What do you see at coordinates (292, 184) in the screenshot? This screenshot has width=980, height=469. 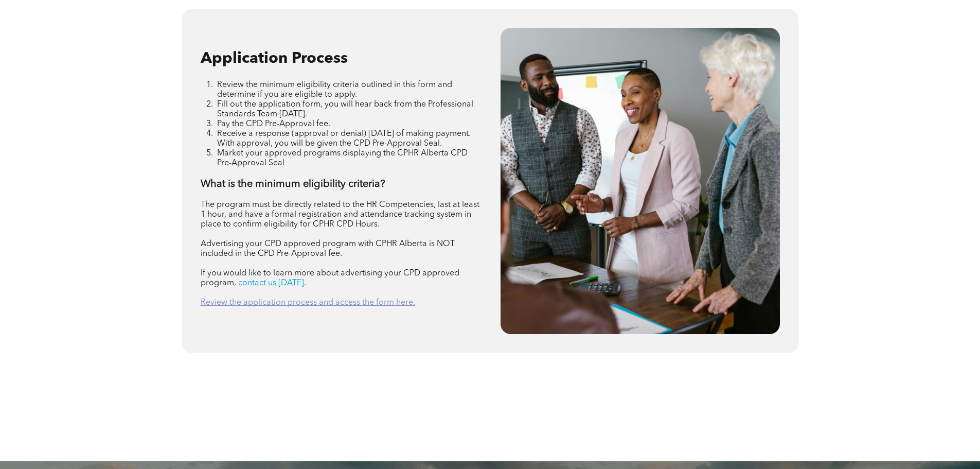 I see `strong: What is the minimum eligibility criteria?` at bounding box center [292, 184].